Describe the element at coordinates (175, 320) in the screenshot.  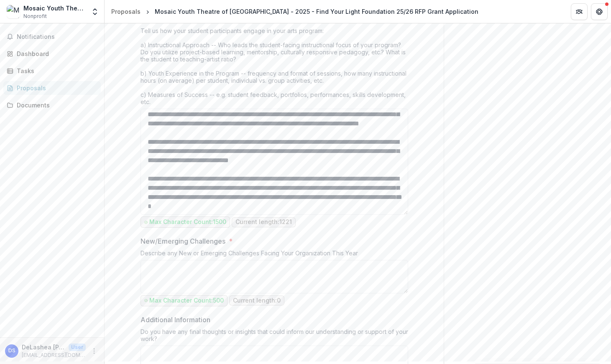
I see `p: Additional Information` at that location.